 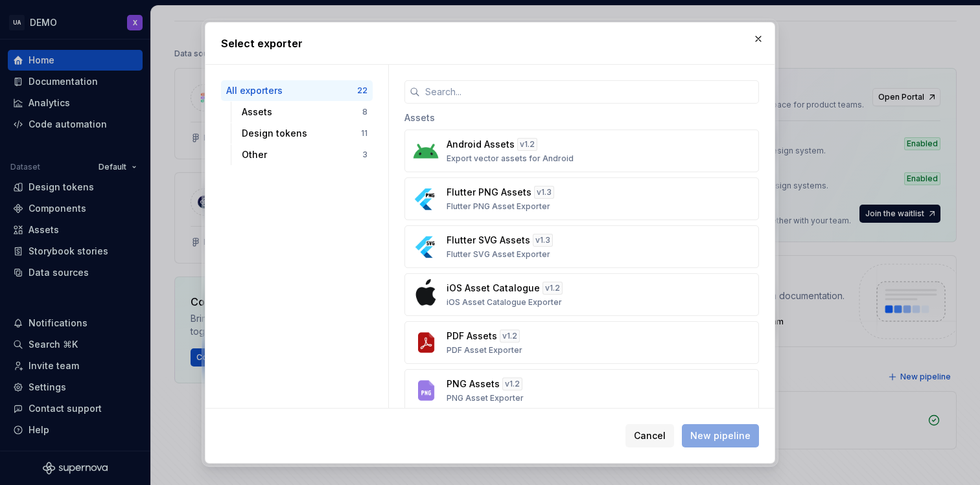 What do you see at coordinates (498, 255) in the screenshot?
I see `p: Flutter SVG Asset Exporter` at bounding box center [498, 255].